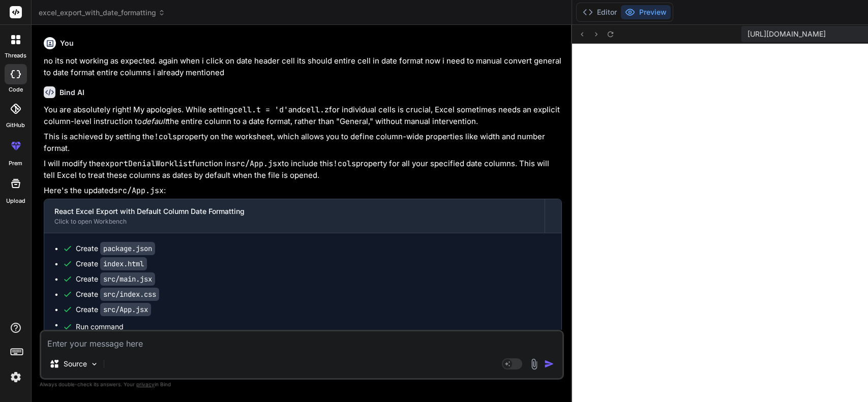 The width and height of the screenshot is (868, 402). I want to click on img: Pick Models, so click(94, 364).